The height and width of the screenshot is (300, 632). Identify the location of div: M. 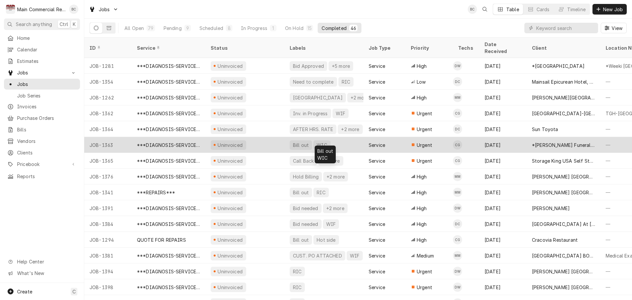
(11, 9).